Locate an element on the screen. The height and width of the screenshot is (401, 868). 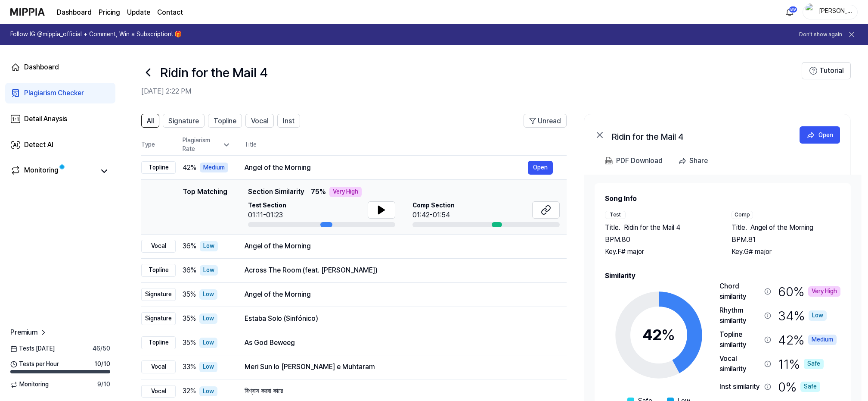
div: 89 is located at coordinates (793, 10).